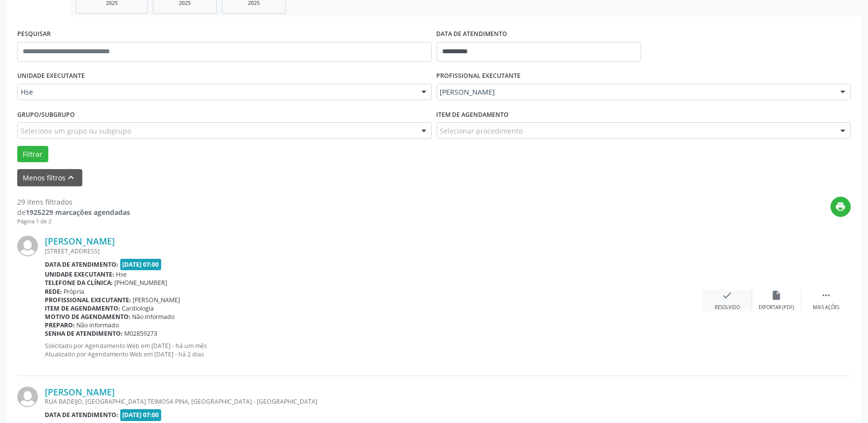 The height and width of the screenshot is (423, 868). Describe the element at coordinates (74, 212) in the screenshot. I see `div: de` at that location.